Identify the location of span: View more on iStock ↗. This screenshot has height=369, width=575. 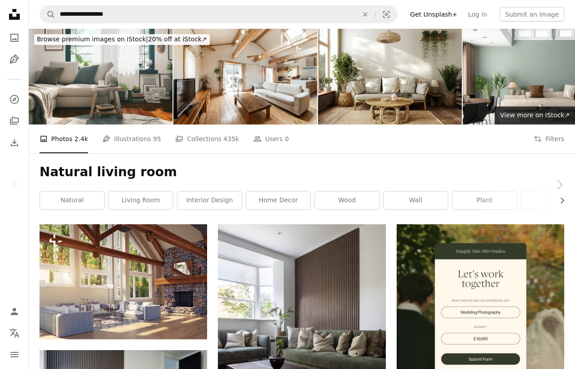
(534, 115).